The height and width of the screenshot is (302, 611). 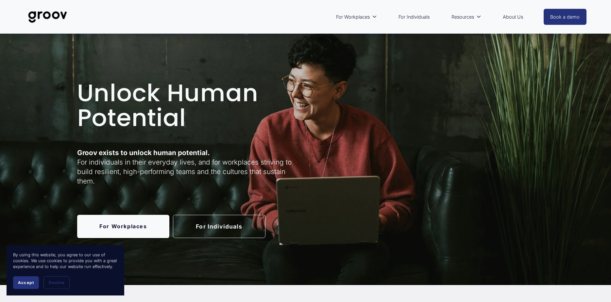 I want to click on section: Cookie banner, so click(x=65, y=271).